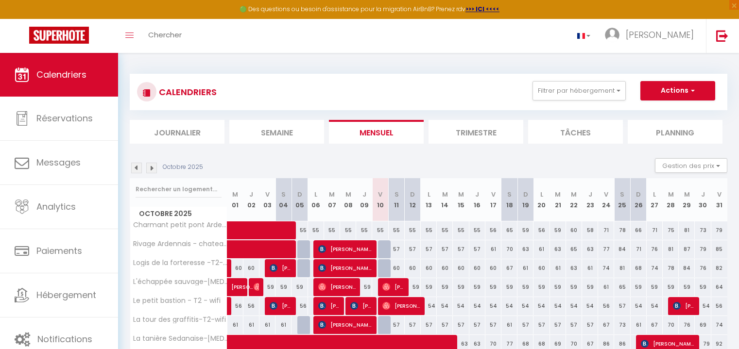  I want to click on div: 68, so click(639, 268).